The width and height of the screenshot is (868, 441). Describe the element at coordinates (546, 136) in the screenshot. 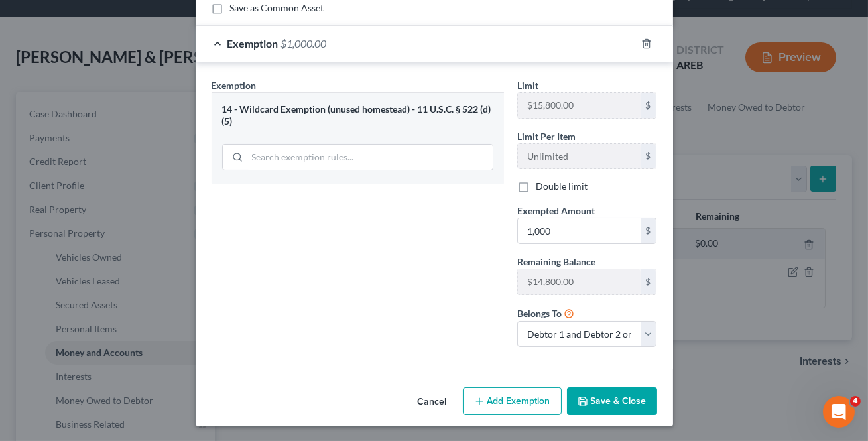

I see `label: Limit Per Item` at that location.